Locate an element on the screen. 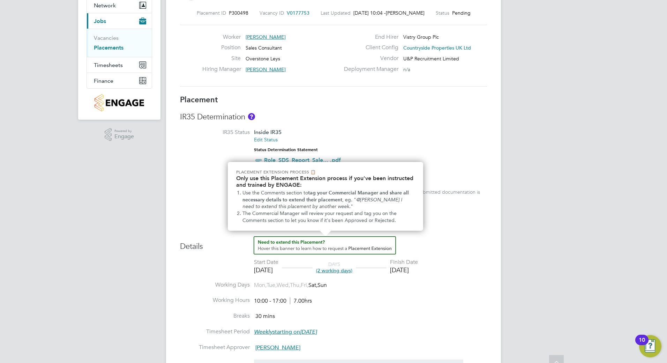  span: Tue, is located at coordinates (271, 285).